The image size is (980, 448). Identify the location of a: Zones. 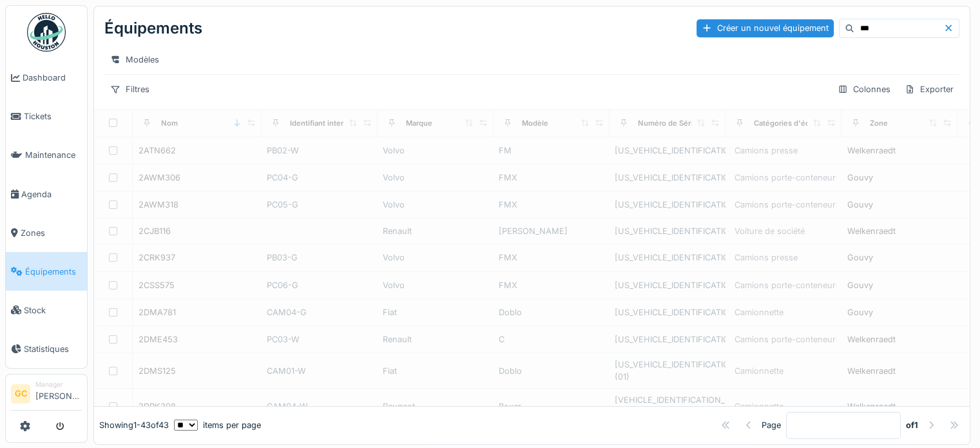
(46, 233).